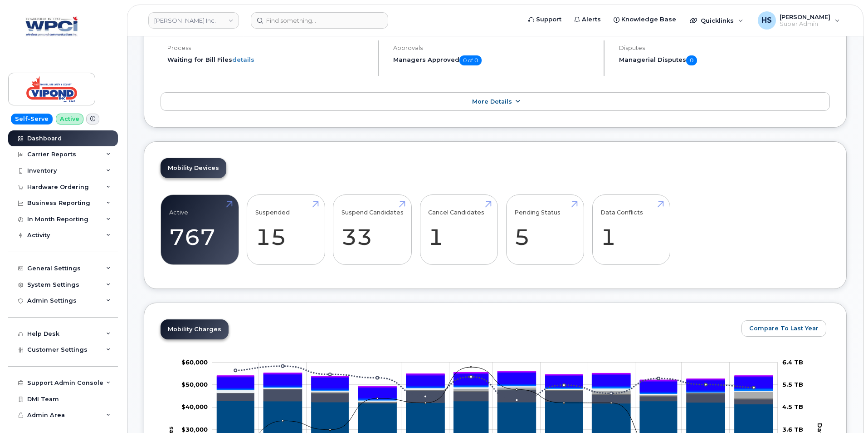 Image resolution: width=868 pixels, height=433 pixels. What do you see at coordinates (199, 230) in the screenshot?
I see `a: Active 767` at bounding box center [199, 230].